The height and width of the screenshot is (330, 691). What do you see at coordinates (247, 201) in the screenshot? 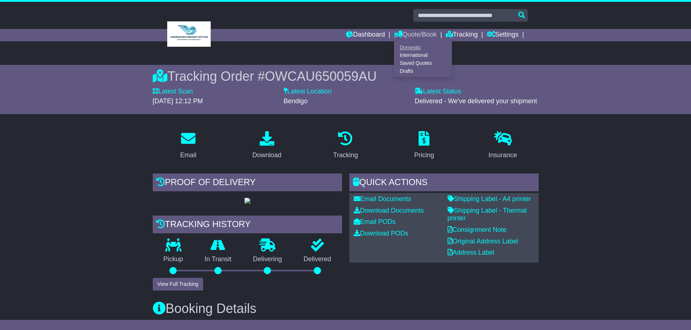
I see `img: GetPodImage` at bounding box center [247, 201].